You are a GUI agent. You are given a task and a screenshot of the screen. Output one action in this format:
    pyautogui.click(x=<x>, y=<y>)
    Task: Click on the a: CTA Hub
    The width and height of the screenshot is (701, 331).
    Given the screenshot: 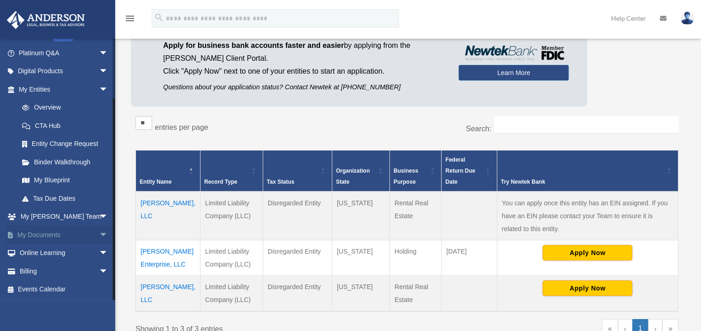 What is the action you would take?
    pyautogui.click(x=65, y=126)
    